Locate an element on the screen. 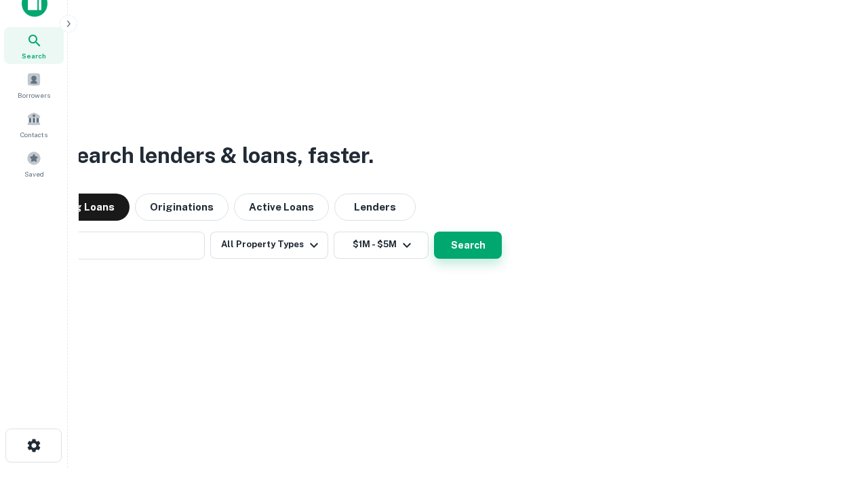 The image size is (868, 489). div: Saved is located at coordinates (34, 164).